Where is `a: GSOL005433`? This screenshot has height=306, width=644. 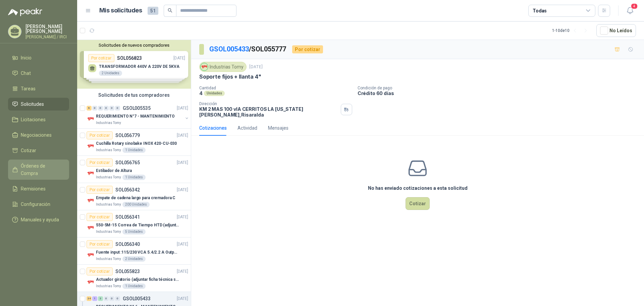
a: GSOL005433 is located at coordinates (229, 49).